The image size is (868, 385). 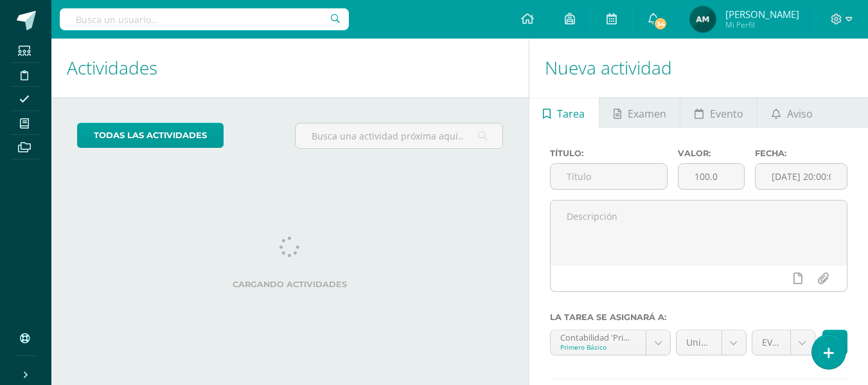 I want to click on h1: Actividades, so click(x=290, y=68).